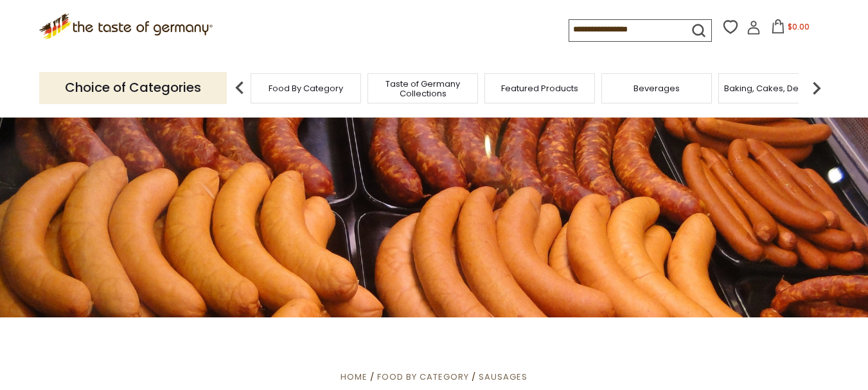 The height and width of the screenshot is (390, 868). Describe the element at coordinates (354, 377) in the screenshot. I see `span: Home` at that location.